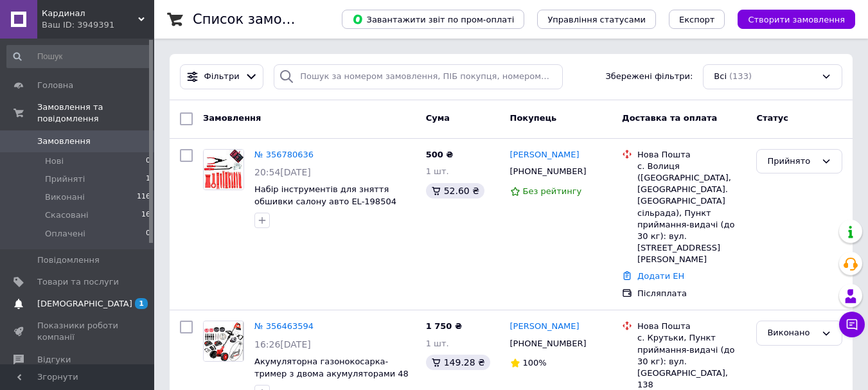  What do you see at coordinates (98, 25) in the screenshot?
I see `div: Ваш ID: 3949391` at bounding box center [98, 25].